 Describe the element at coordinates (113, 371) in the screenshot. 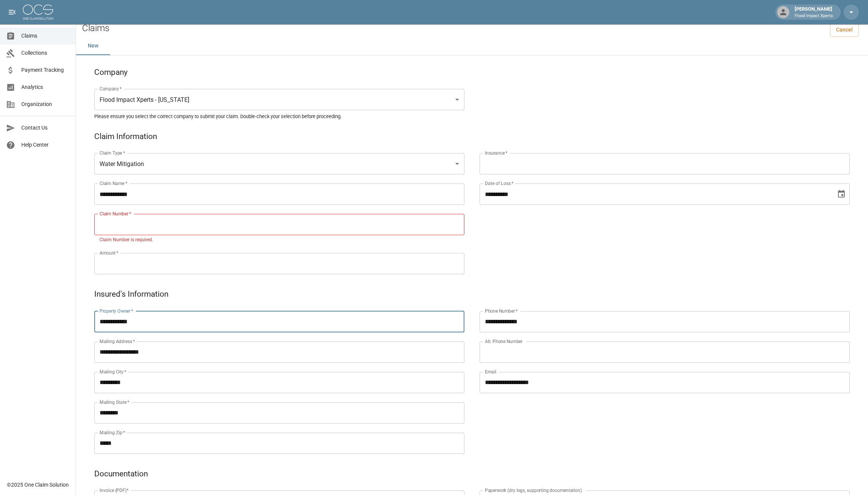

I see `label: Mailing City` at that location.